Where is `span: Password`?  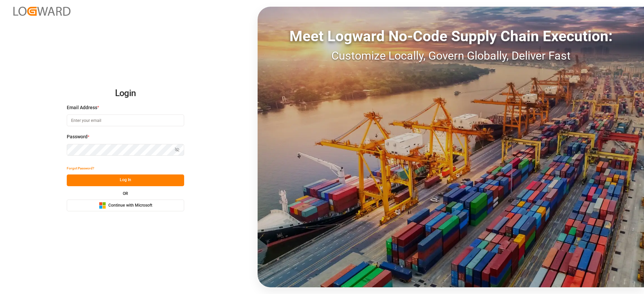
span: Password is located at coordinates (77, 137).